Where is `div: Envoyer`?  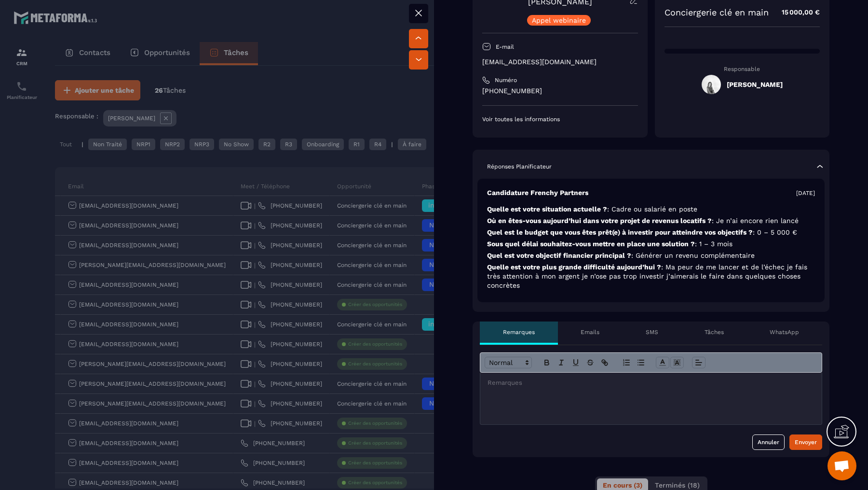 div: Envoyer is located at coordinates (806, 442).